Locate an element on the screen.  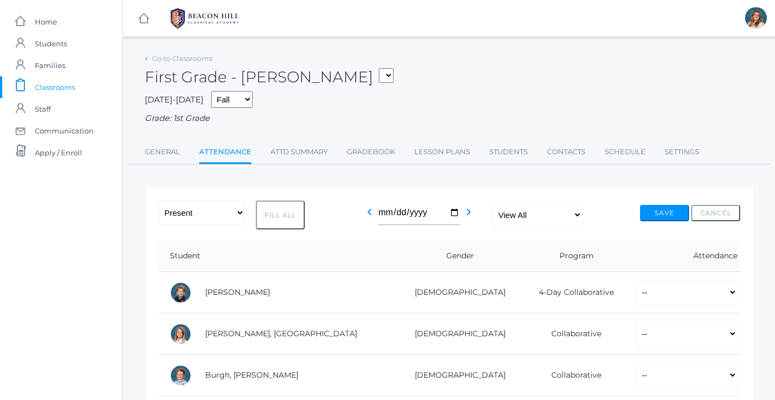
th: Program is located at coordinates (573, 256).